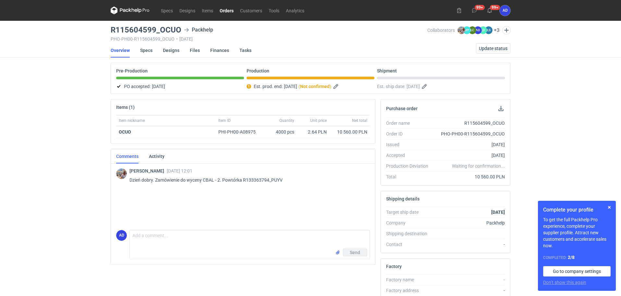  What do you see at coordinates (410, 223) in the screenshot?
I see `div: Company` at bounding box center [410, 223].